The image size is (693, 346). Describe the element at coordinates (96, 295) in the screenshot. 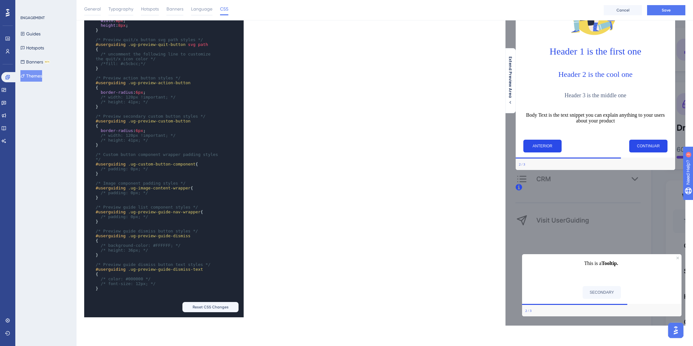

I see `p: This is a` at that location.